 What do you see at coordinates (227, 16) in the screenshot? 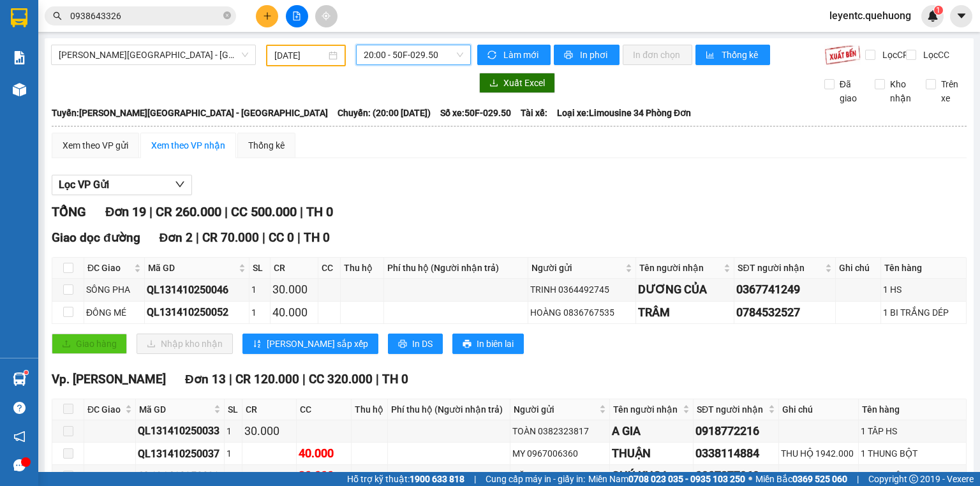
I see `span: close-circle` at bounding box center [227, 16].